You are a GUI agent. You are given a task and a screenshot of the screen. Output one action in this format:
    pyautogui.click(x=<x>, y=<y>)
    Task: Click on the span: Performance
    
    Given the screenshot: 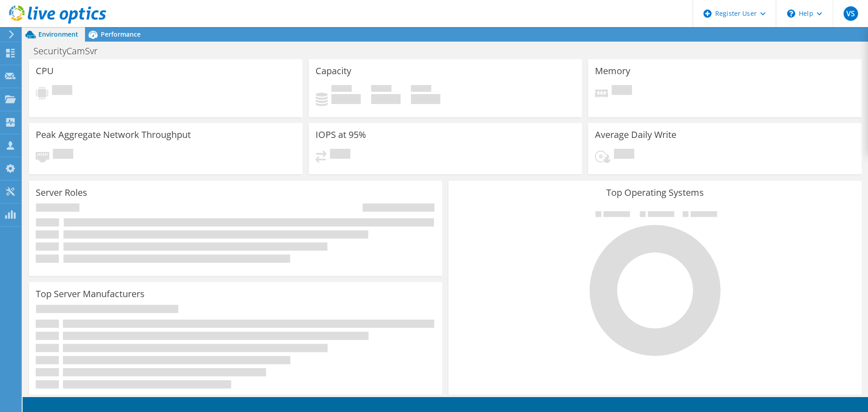 What is the action you would take?
    pyautogui.click(x=121, y=34)
    